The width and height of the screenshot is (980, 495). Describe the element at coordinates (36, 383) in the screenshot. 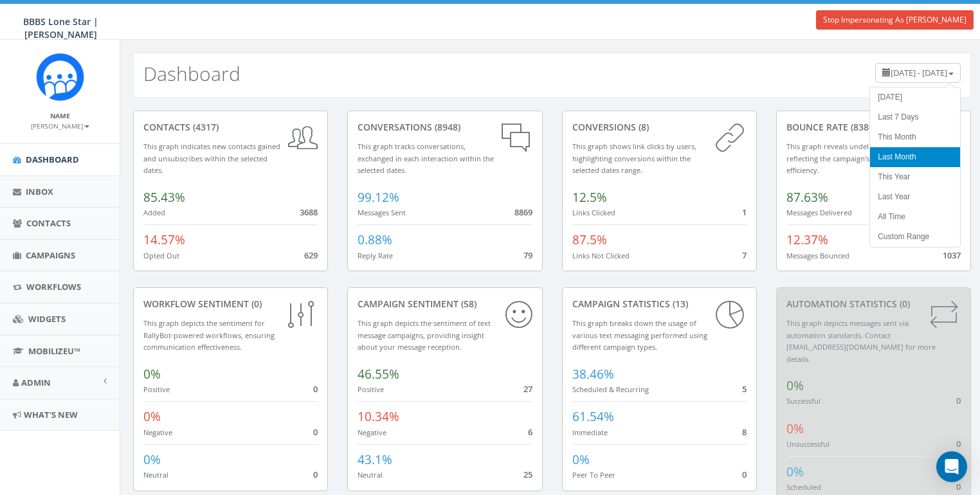

I see `span: Admin` at that location.